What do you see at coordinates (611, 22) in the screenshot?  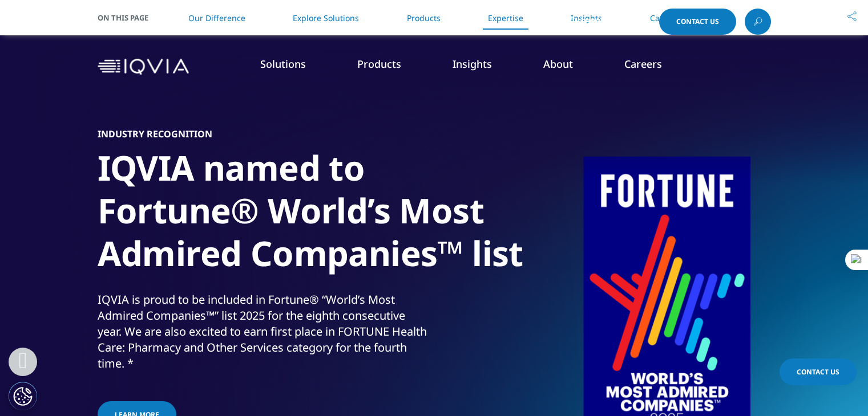 I see `span: Choose a Region` at bounding box center [611, 22].